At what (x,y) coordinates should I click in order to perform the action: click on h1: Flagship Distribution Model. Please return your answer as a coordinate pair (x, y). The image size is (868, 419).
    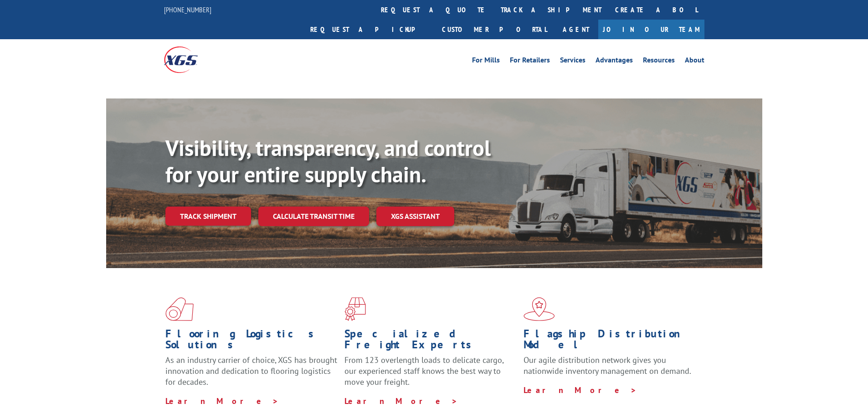
    Looking at the image, I should click on (610, 342).